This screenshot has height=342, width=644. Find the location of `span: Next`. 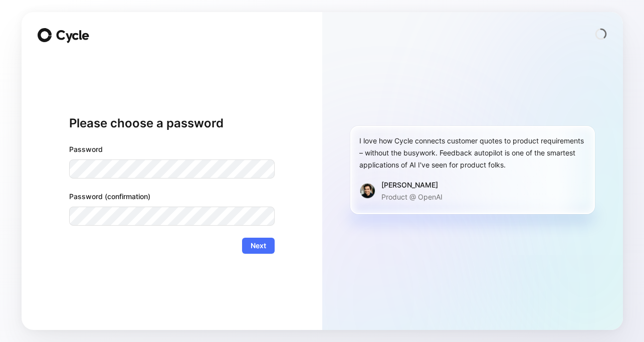

span: Next is located at coordinates (258, 246).